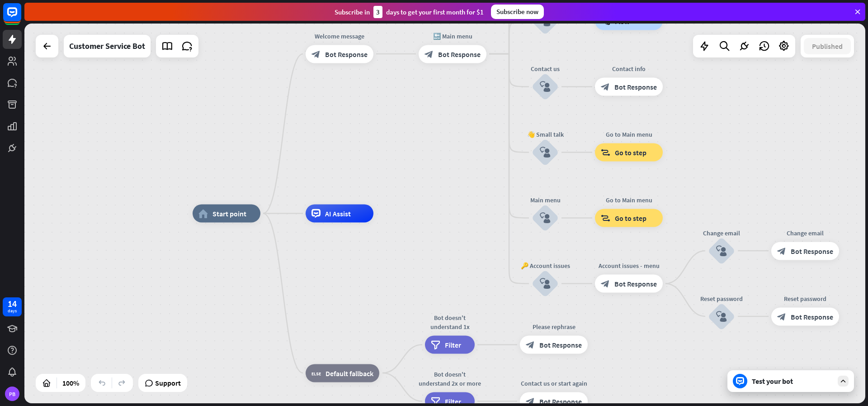 The width and height of the screenshot is (868, 406). I want to click on span: Default fallback, so click(350, 373).